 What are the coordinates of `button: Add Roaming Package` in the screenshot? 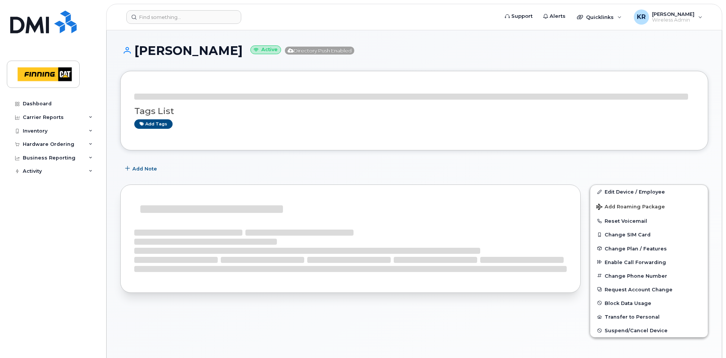 It's located at (649, 206).